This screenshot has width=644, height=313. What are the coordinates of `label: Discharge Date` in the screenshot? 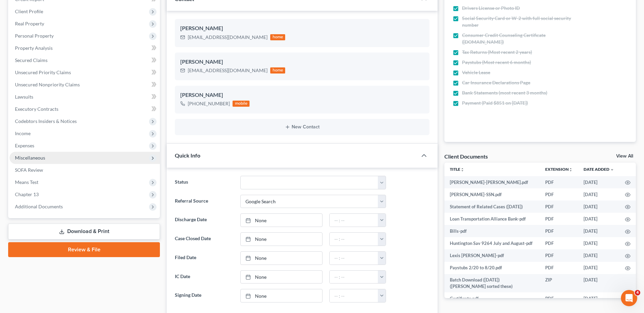 It's located at (204, 221).